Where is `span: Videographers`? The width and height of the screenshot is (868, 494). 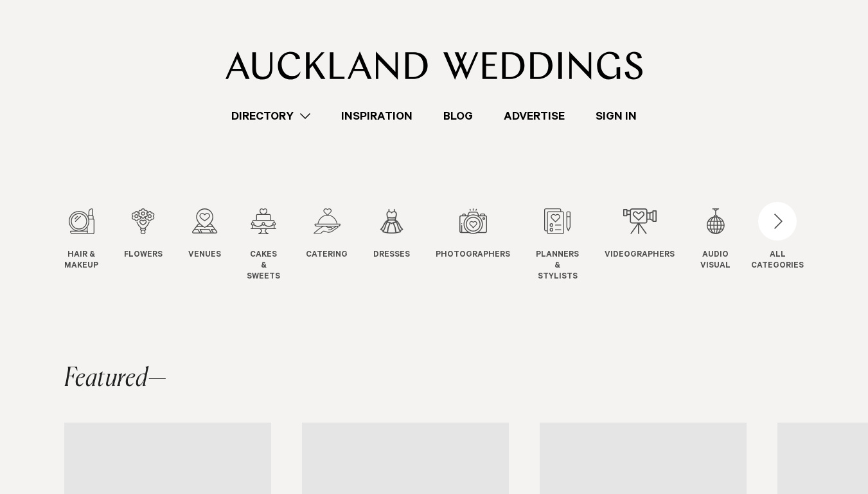
span: Videographers is located at coordinates (640, 255).